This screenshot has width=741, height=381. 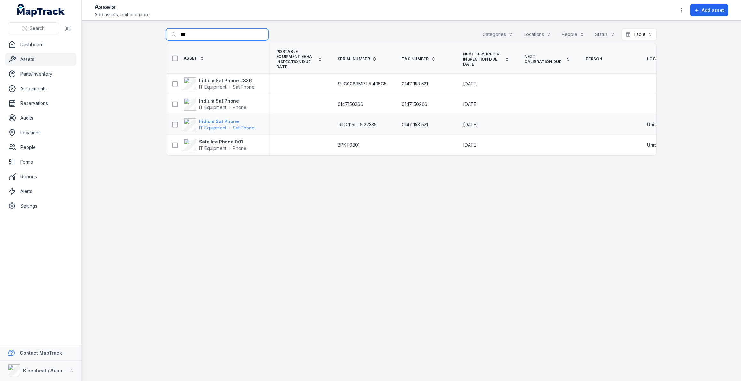 What do you see at coordinates (222, 142) in the screenshot?
I see `strong: Satellite Phone 001` at bounding box center [222, 142].